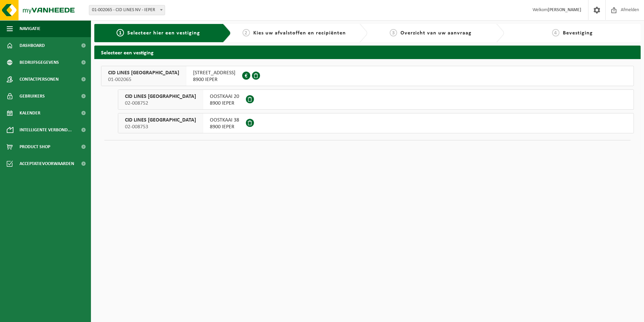  I want to click on span: Intelligente verbond..., so click(45, 130).